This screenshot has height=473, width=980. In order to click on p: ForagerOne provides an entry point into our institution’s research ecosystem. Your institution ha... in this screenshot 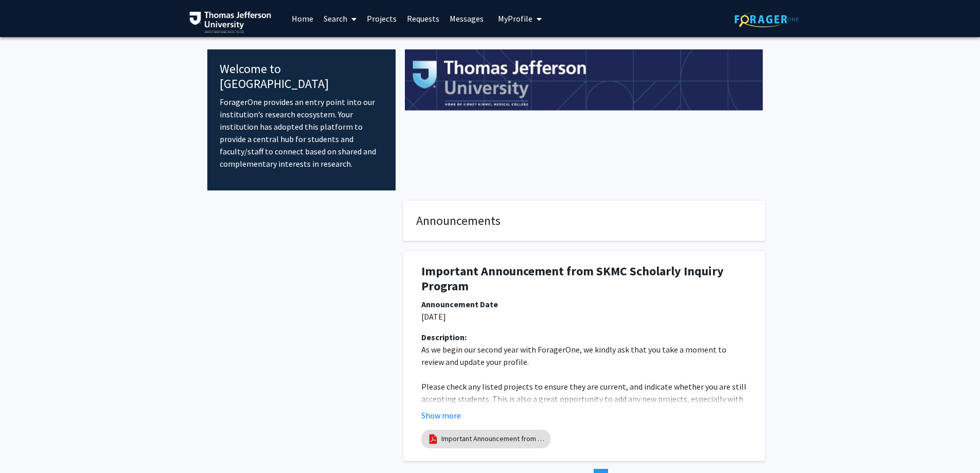, I will do `click(301, 133)`.